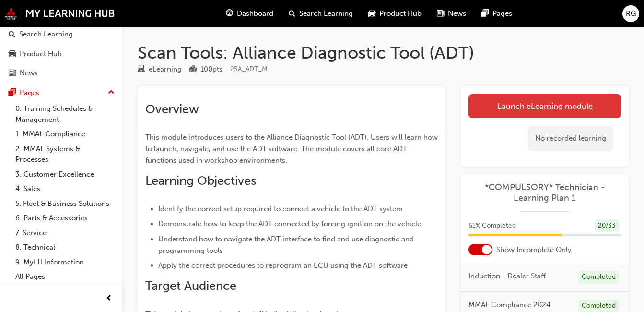  I want to click on span: Apply the correct procedures to reprogram an ECU using the ADT software, so click(283, 265).